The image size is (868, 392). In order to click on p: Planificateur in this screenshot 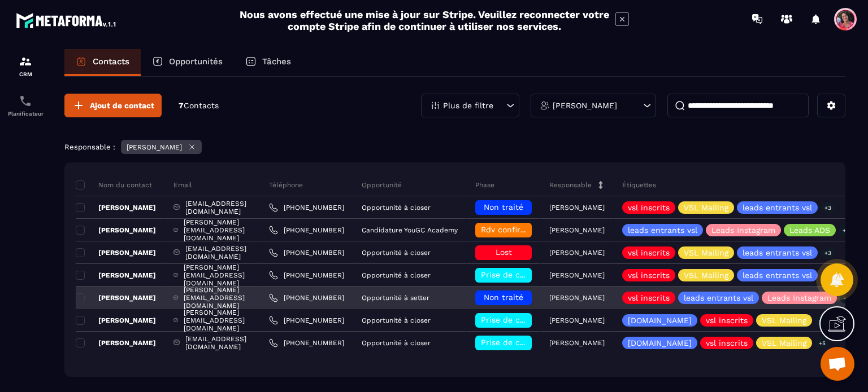, I will do `click(25, 114)`.